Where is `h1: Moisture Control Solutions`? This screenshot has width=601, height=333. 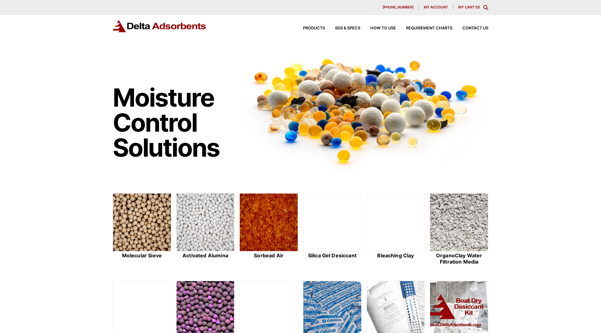
h1: Moisture Control Solutions is located at coordinates (173, 123).